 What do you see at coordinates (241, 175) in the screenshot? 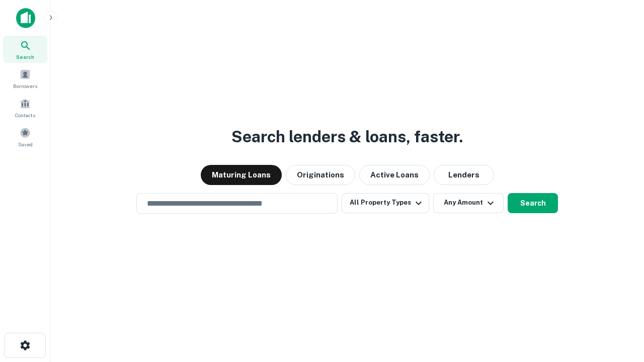
I see `button: Maturing Loans` at bounding box center [241, 175].